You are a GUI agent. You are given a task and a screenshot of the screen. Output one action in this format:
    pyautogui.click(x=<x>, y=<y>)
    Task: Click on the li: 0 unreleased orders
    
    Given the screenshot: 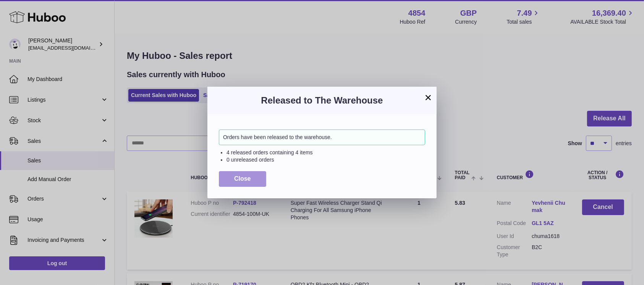 What is the action you would take?
    pyautogui.click(x=325, y=160)
    